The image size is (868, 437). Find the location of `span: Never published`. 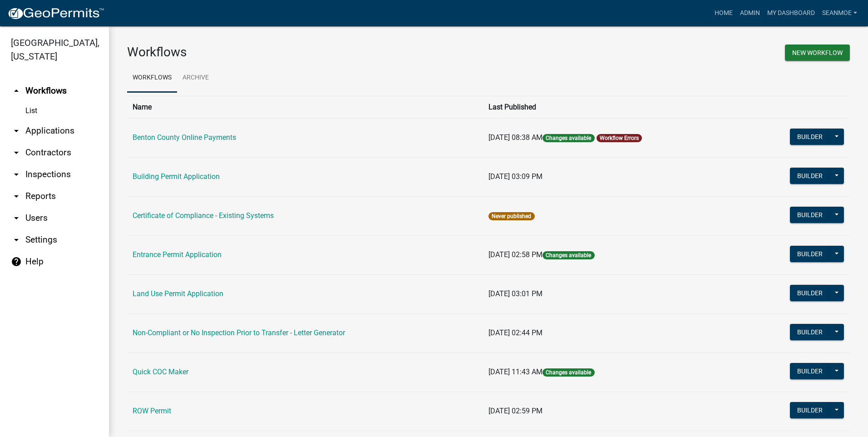

span: Never published is located at coordinates (511, 216).